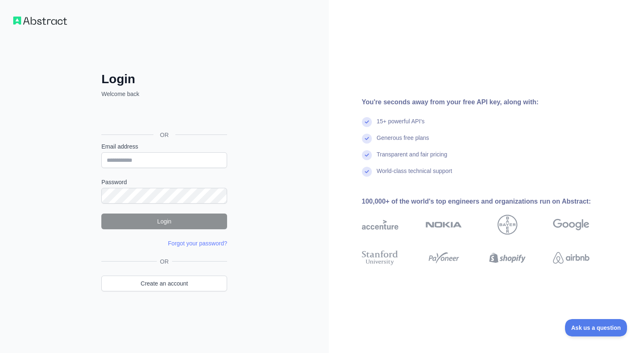 The height and width of the screenshot is (353, 644). What do you see at coordinates (571, 258) in the screenshot?
I see `img: airbnb` at bounding box center [571, 258].